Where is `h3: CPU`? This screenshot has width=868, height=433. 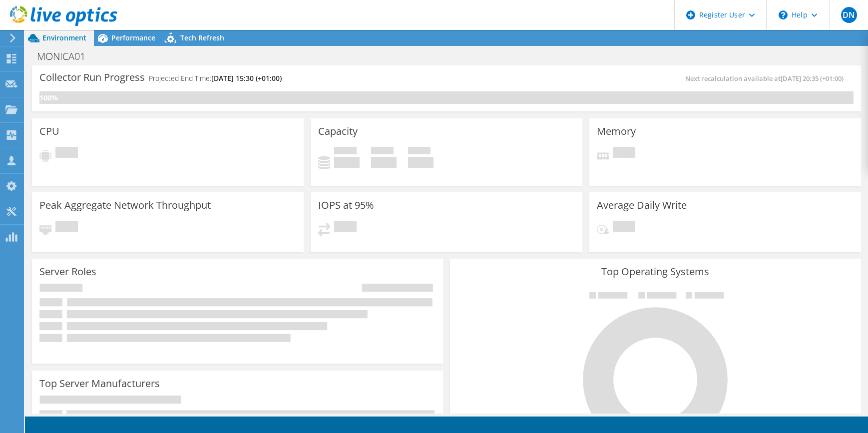
h3: CPU is located at coordinates (50, 131).